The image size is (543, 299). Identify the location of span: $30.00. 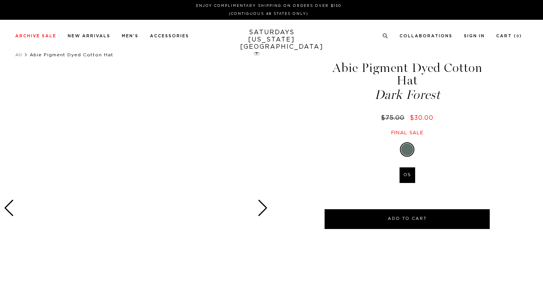
(422, 118).